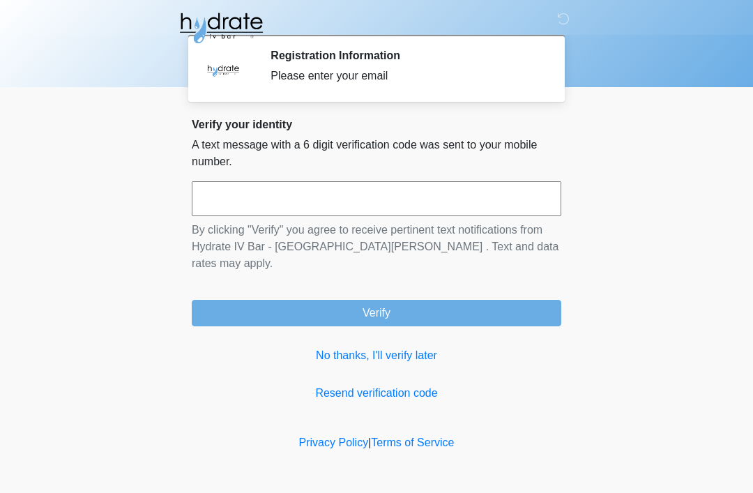 This screenshot has height=493, width=753. What do you see at coordinates (376, 313) in the screenshot?
I see `button: Verify` at bounding box center [376, 313].